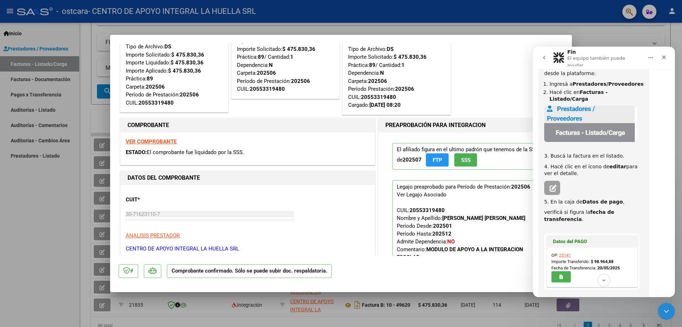 The image size is (682, 327). I want to click on span: Comentario:, so click(460, 253).